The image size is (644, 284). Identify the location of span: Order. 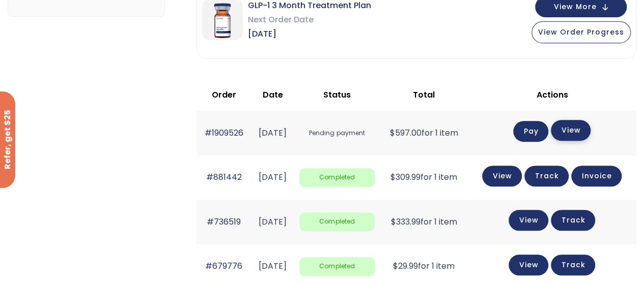
(224, 95).